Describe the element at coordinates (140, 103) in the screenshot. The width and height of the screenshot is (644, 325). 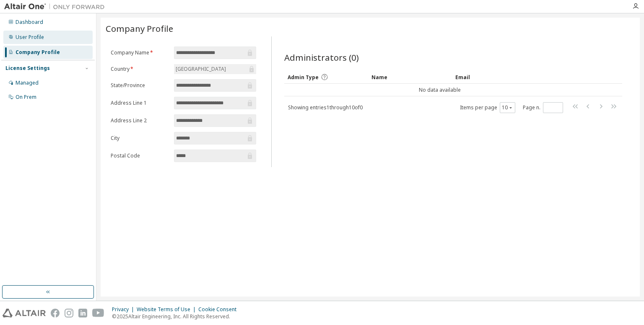
I see `label: Address Line 1` at that location.